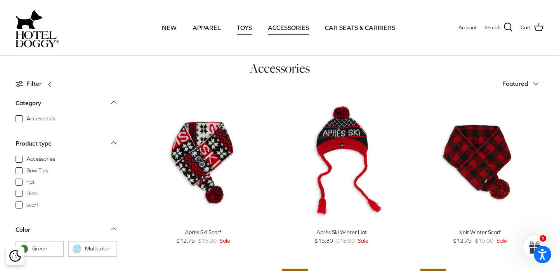 The width and height of the screenshot is (559, 271). Describe the element at coordinates (480, 160) in the screenshot. I see `a: Knit Winter Scarf` at that location.